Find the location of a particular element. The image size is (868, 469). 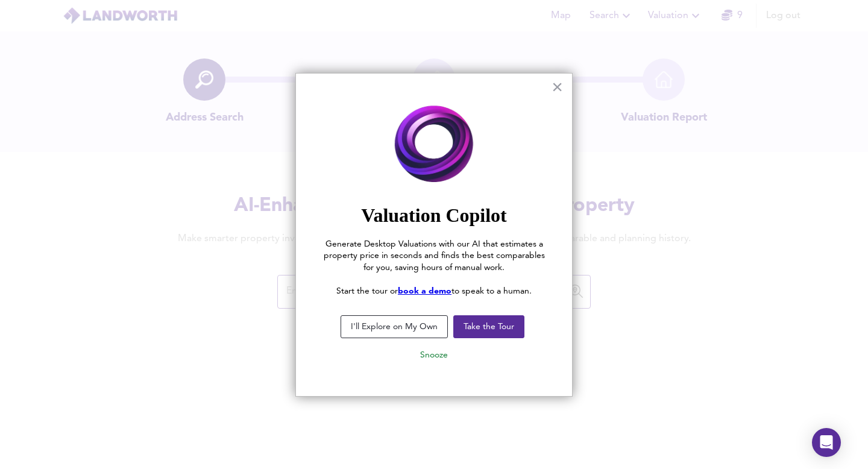

div: Open Intercom Messenger is located at coordinates (827, 443).